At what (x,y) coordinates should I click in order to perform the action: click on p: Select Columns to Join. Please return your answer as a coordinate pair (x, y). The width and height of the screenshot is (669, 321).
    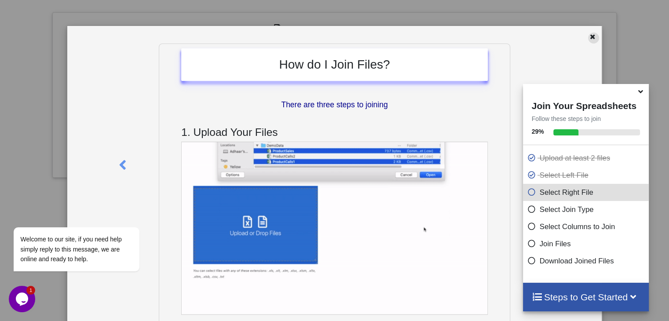
    Looking at the image, I should click on (587, 226).